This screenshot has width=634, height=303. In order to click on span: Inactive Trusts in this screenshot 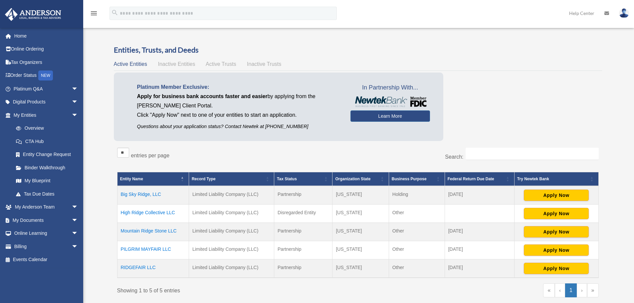, I will do `click(264, 64)`.